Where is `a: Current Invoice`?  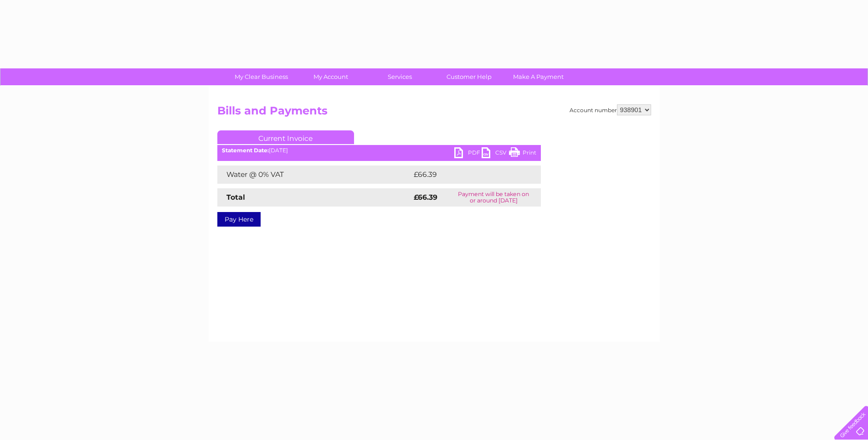 a: Current Invoice is located at coordinates (286, 137).